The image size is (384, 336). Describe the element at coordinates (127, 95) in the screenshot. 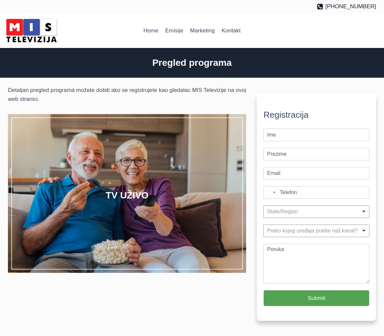

I see `p: Detaljan pregled programa možete dobiti ako se registrujete kao gledalac MIS Televizije na ovoj w...` at that location.